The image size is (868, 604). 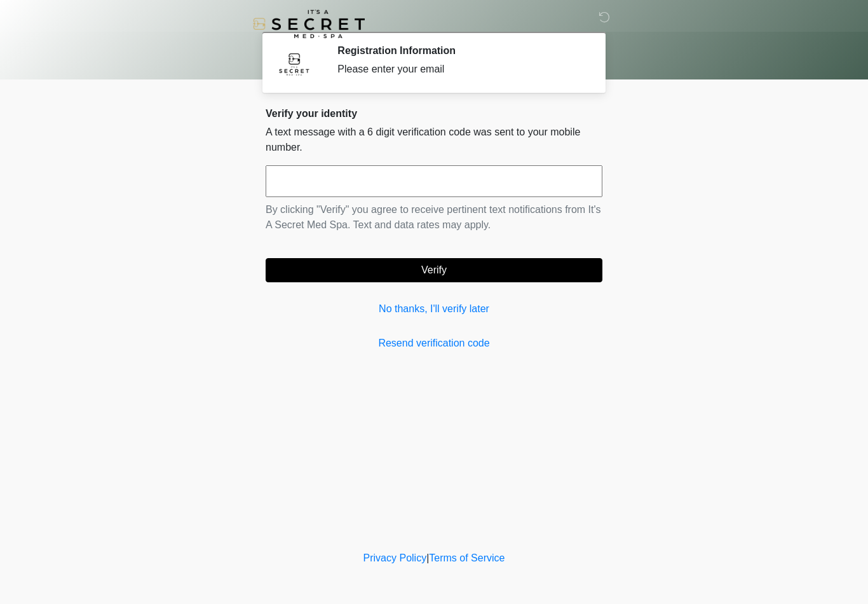 I want to click on a: Privacy Policy, so click(x=396, y=558).